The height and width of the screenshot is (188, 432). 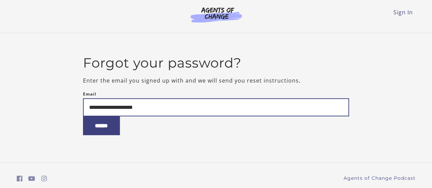 I want to click on a: https://www.instagram.com/agentsofchangeprep/ (Open in a new window), so click(x=44, y=179).